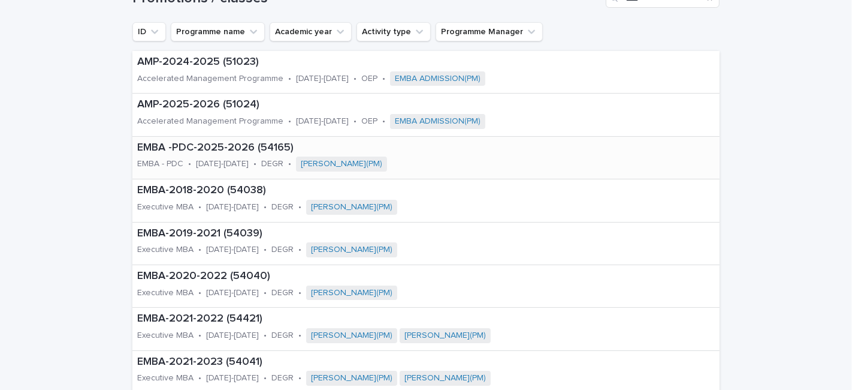 The height and width of the screenshot is (390, 852). I want to click on p: EMBA - PDC, so click(160, 164).